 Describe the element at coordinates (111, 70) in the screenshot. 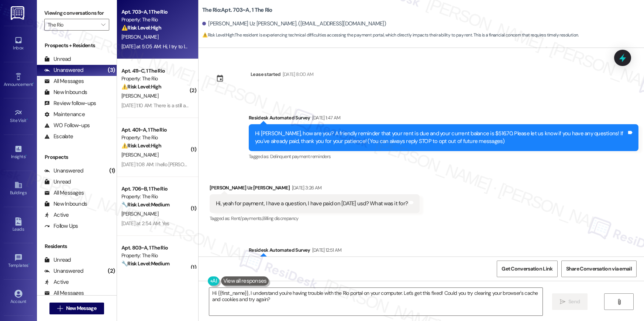

I see `div: (3)` at that location.